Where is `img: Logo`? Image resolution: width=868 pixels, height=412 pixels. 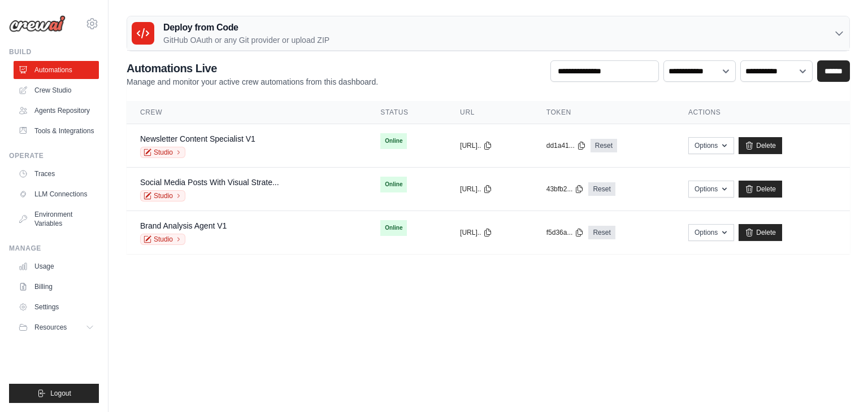 img: Logo is located at coordinates (37, 24).